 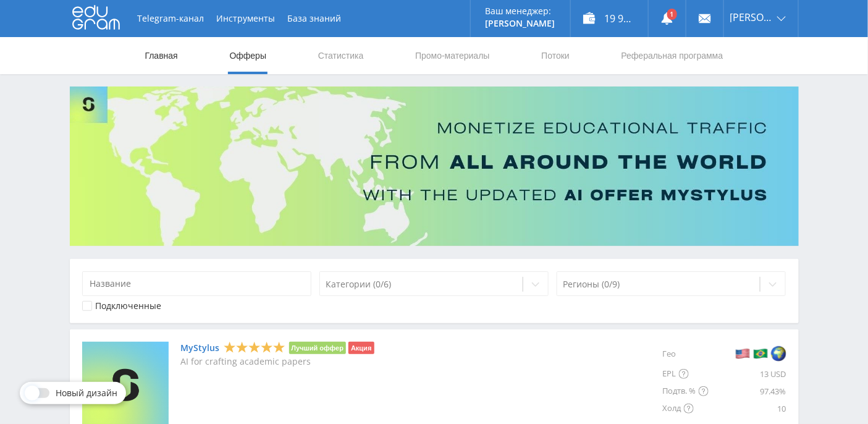 I want to click on a: Потоки, so click(x=556, y=55).